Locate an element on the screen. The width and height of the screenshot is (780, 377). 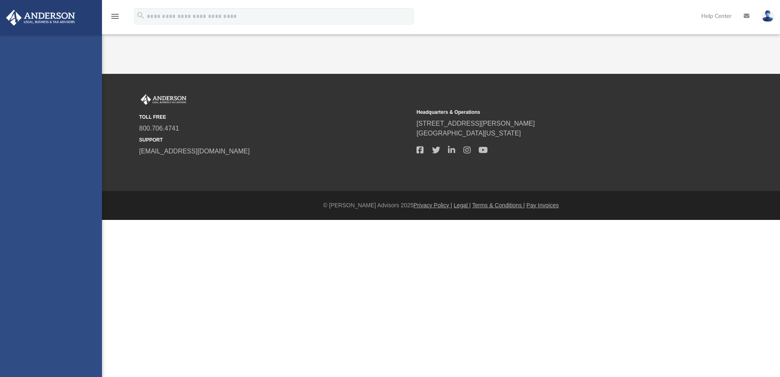
a: Terms & Conditions | is located at coordinates (499, 205).